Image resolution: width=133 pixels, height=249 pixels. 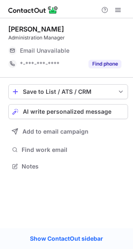 What do you see at coordinates (68, 166) in the screenshot?
I see `button: Notes` at bounding box center [68, 166].